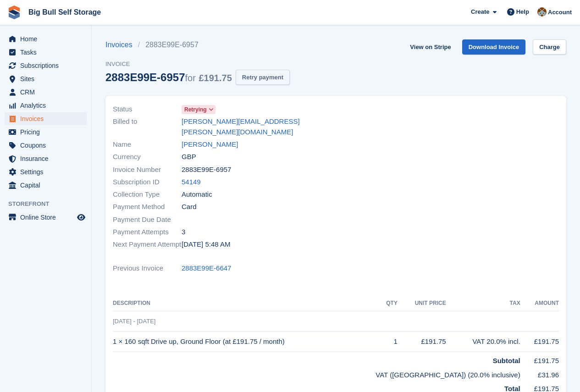  Describe the element at coordinates (81, 217) in the screenshot. I see `a: Preview store` at that location.